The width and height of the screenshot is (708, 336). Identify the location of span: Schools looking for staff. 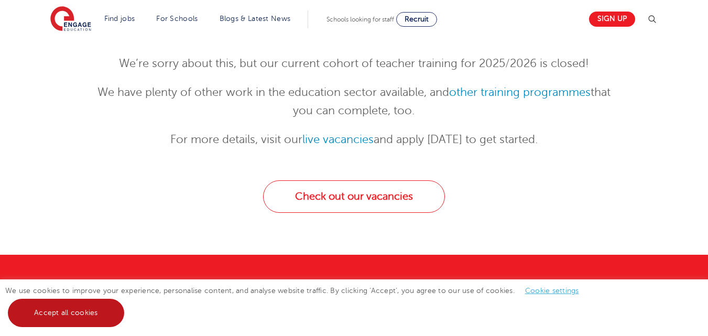
(360, 19).